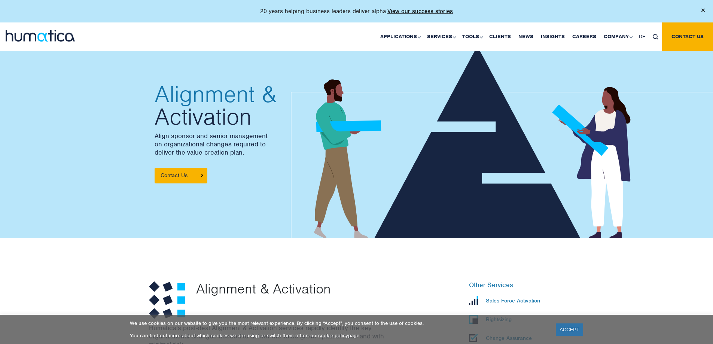  Describe the element at coordinates (167, 300) in the screenshot. I see `img: Alignment & Activation` at that location.